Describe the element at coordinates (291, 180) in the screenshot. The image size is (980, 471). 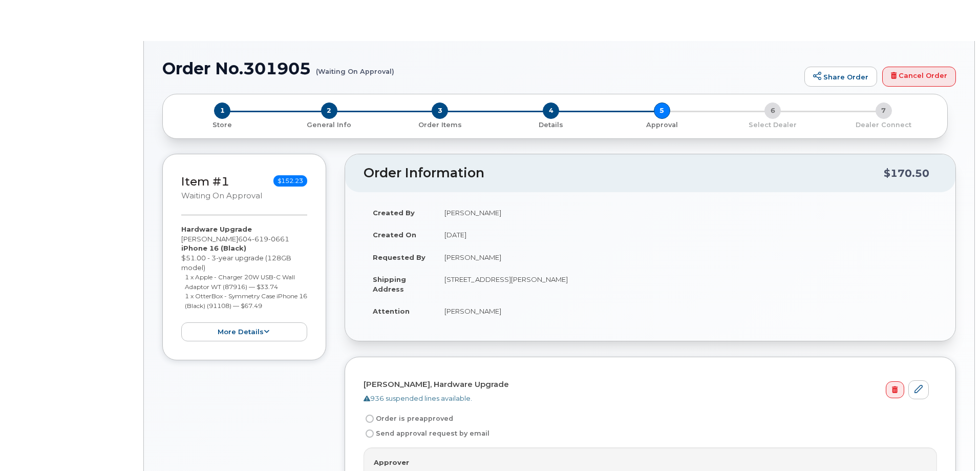
I see `span: $152.23` at that location.